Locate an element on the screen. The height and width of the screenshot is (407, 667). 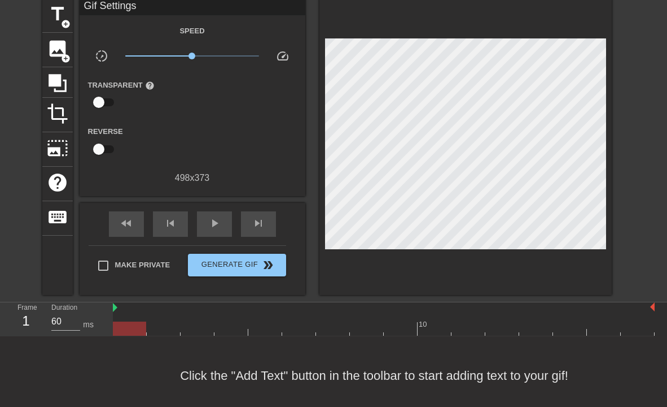
div: Frame is located at coordinates (26, 318).